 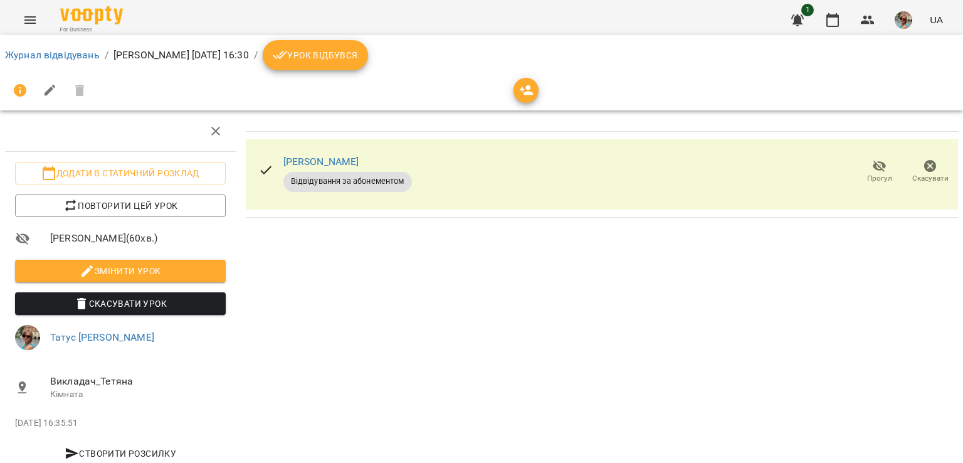 I want to click on span: Скасувати Урок, so click(x=120, y=303).